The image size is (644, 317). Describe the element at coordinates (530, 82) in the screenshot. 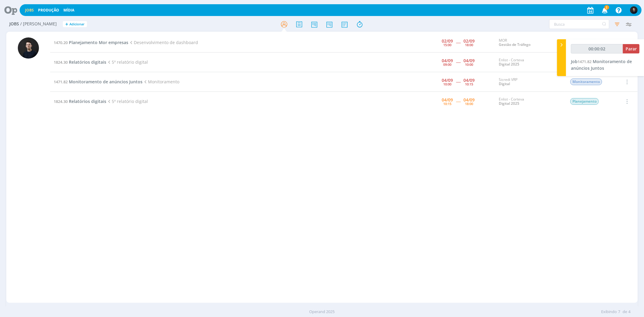

I see `div: Sicredi VRP` at that location.